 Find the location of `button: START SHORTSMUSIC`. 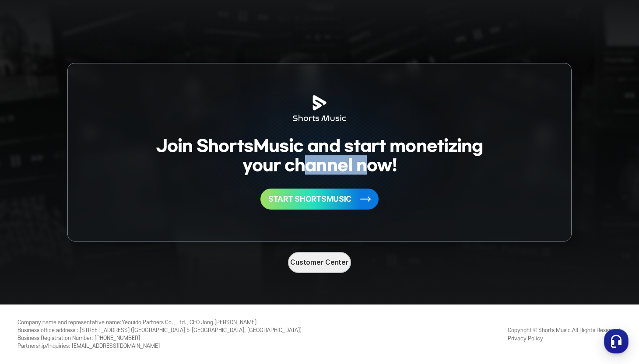

button: START SHORTSMUSIC is located at coordinates (320, 199).